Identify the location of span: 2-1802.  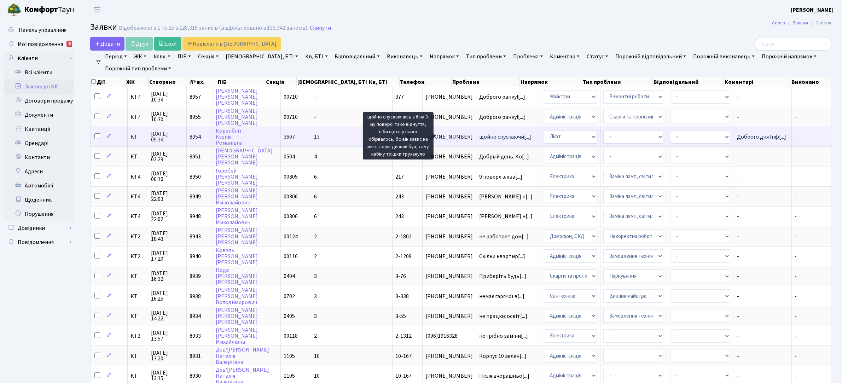
(403, 237).